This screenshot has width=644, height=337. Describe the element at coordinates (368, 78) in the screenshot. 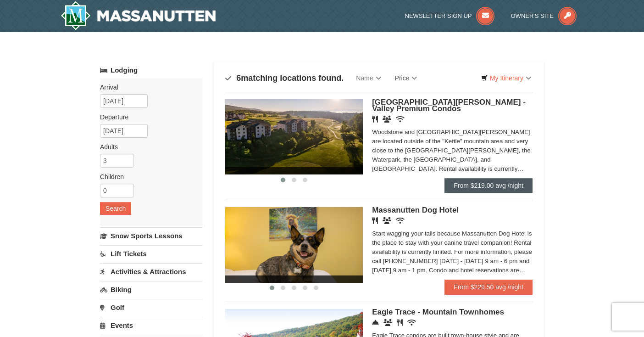

I see `a: Name` at that location.